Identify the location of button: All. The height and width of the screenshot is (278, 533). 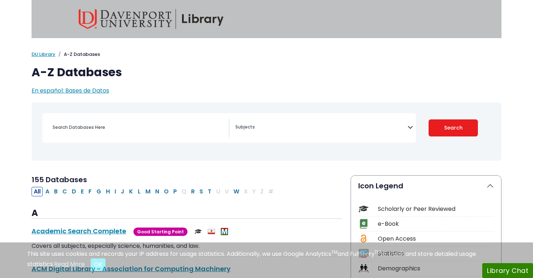
(37, 192).